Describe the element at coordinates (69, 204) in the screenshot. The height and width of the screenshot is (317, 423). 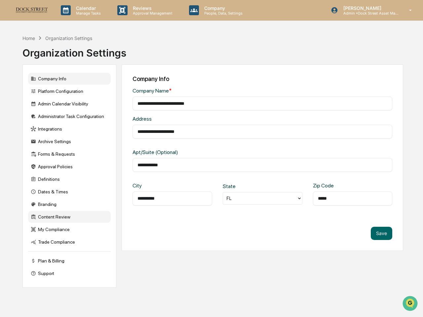
I see `div: Branding` at that location.